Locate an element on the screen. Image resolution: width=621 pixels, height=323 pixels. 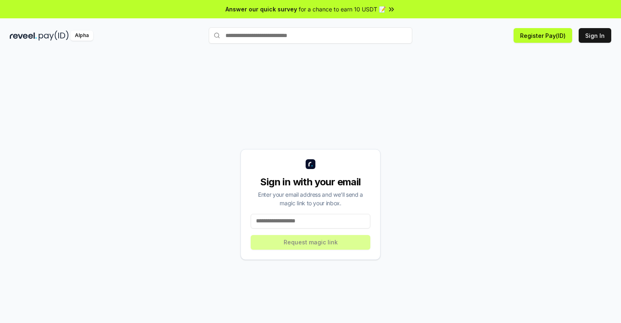
button: Sign In is located at coordinates (595, 35).